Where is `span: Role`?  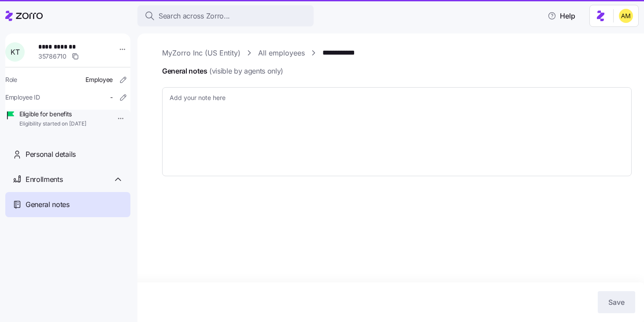
span: Role is located at coordinates (11, 80).